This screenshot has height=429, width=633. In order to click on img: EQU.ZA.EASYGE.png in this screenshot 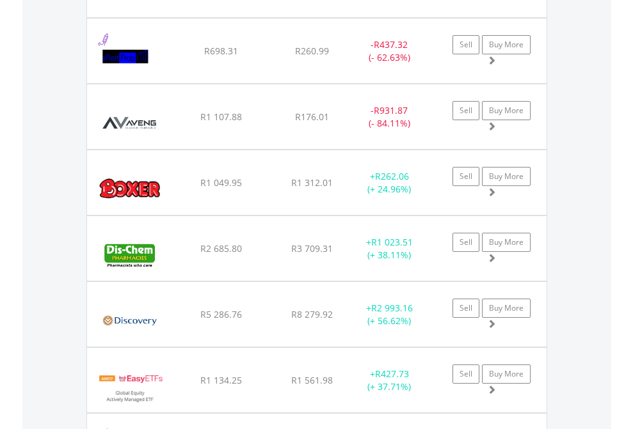, I will do `click(130, 386)`.